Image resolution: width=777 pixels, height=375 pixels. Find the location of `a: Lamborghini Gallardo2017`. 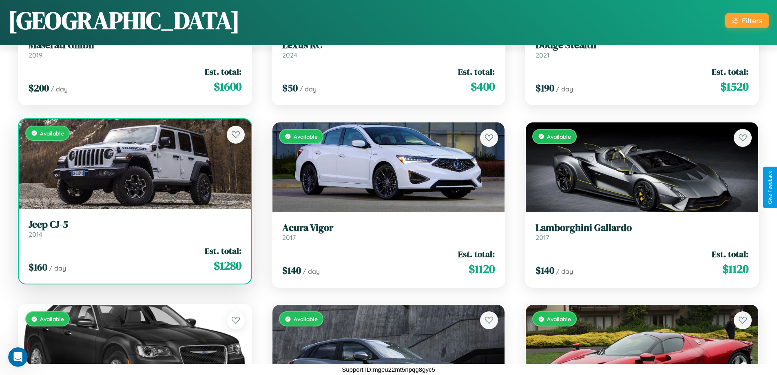

a: Lamborghini Gallardo2017 is located at coordinates (642, 232).